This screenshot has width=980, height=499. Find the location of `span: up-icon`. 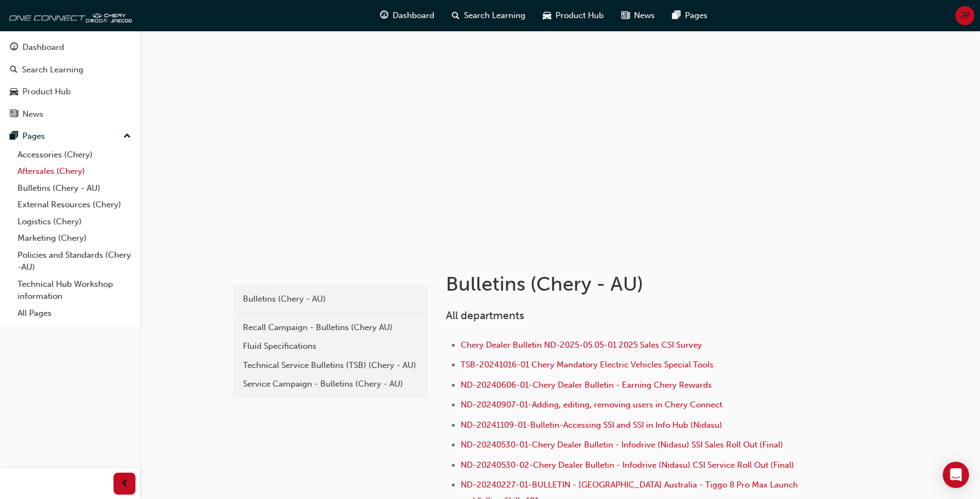

span: up-icon is located at coordinates (127, 136).